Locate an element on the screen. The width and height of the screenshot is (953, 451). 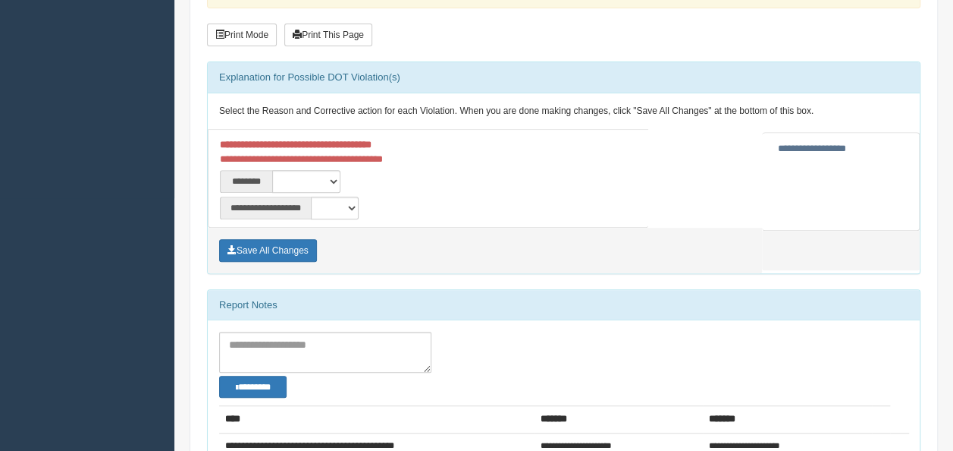
button: Save is located at coordinates (268, 250).